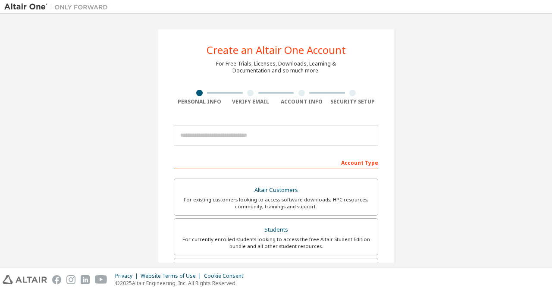 This screenshot has width=552, height=292. Describe the element at coordinates (199, 102) in the screenshot. I see `div: Personal Info` at that location.